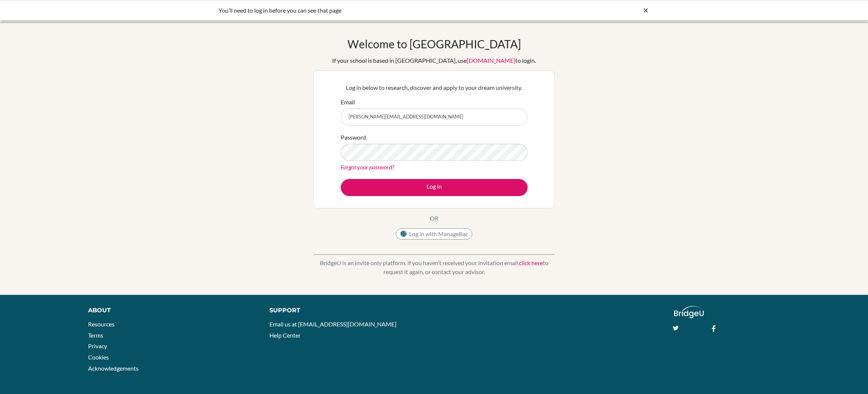  I want to click on div: Support, so click(347, 311).